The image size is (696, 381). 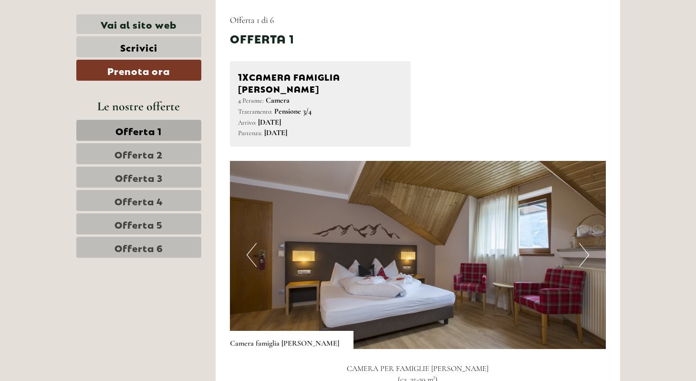 I want to click on span: Offerta 2, so click(x=138, y=154).